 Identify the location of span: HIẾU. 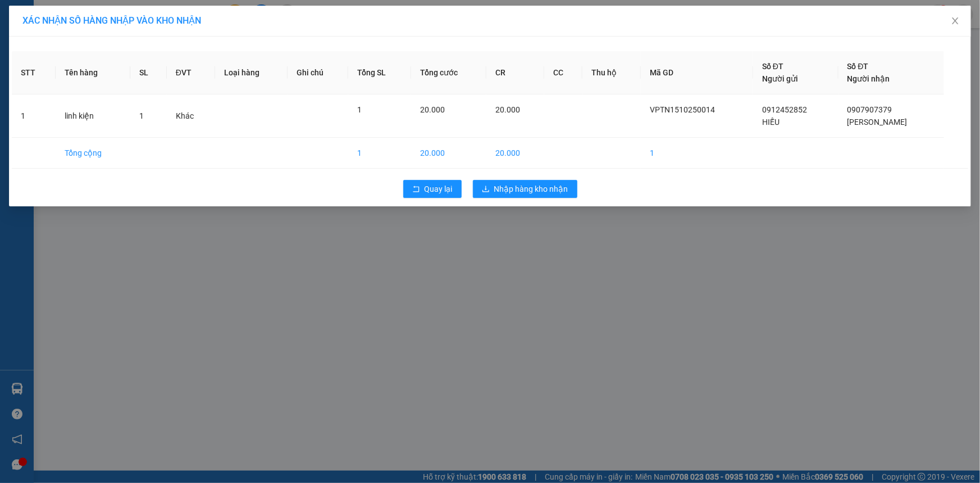
(771, 122).